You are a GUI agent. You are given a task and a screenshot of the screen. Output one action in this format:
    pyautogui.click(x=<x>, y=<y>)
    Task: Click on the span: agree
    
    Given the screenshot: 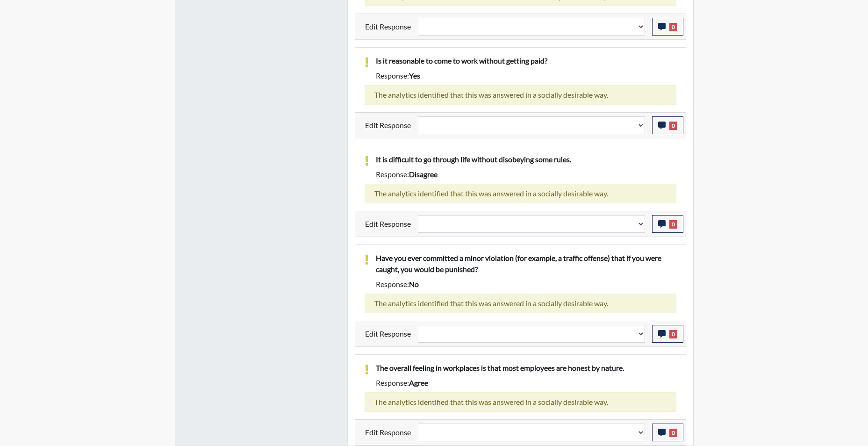 What is the action you would take?
    pyautogui.click(x=418, y=382)
    